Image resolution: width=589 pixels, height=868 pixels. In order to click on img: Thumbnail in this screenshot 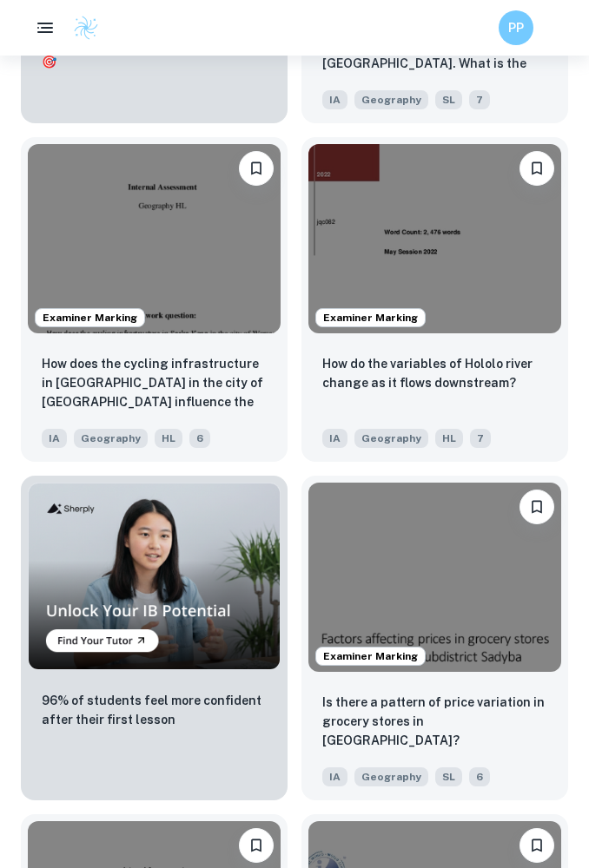, I will do `click(153, 576)`.